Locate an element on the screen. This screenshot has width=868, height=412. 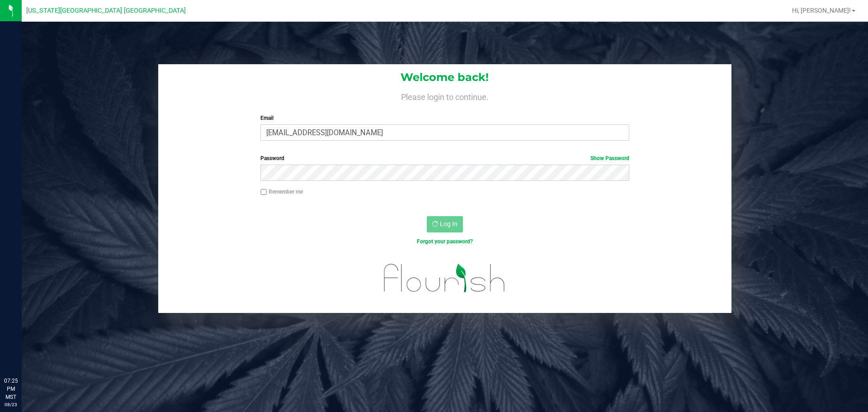
p: 08/23 is located at coordinates (11, 405).